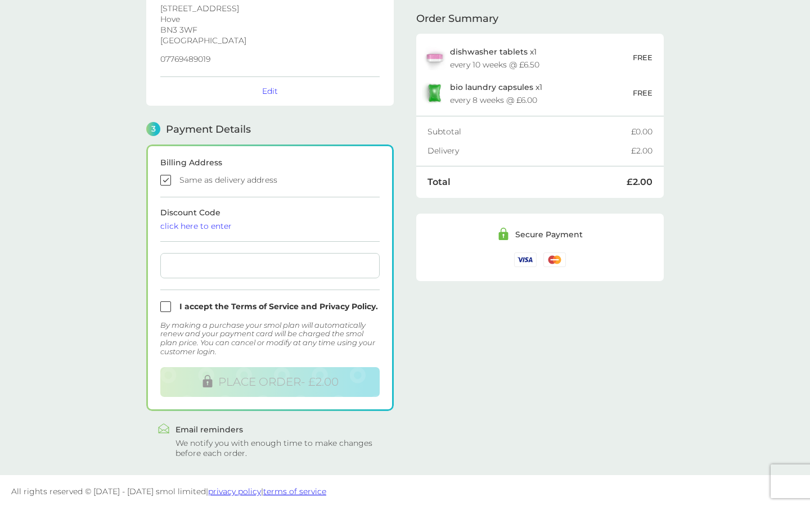 This screenshot has height=506, width=810. Describe the element at coordinates (525, 259) in the screenshot. I see `img: /assets/icons/cards/visa.svg` at that location.